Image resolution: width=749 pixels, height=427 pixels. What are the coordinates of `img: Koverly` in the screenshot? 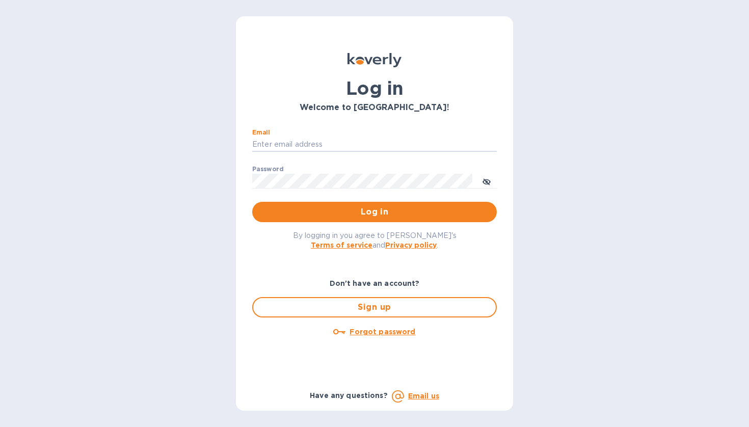 It's located at (375, 60).